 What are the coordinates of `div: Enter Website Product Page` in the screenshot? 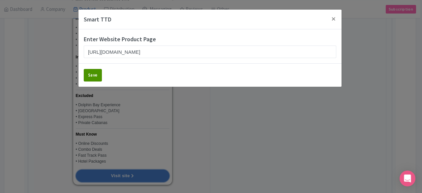 It's located at (210, 39).